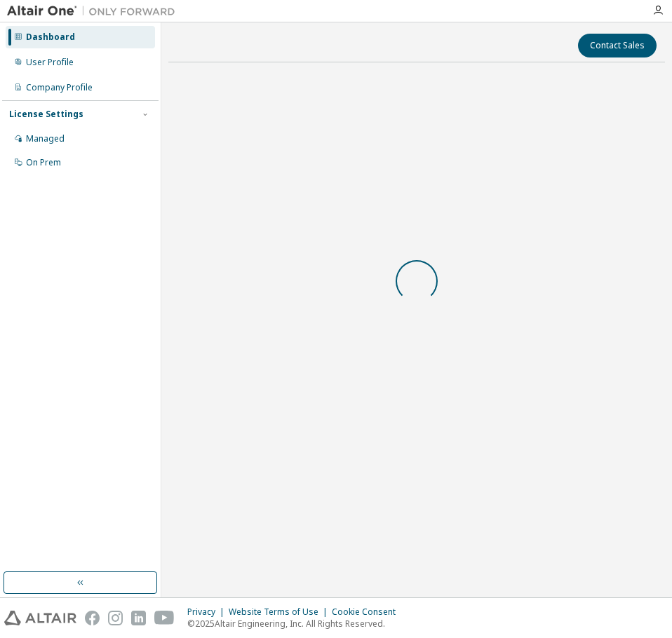  Describe the element at coordinates (617, 46) in the screenshot. I see `button: Contact Sales` at that location.